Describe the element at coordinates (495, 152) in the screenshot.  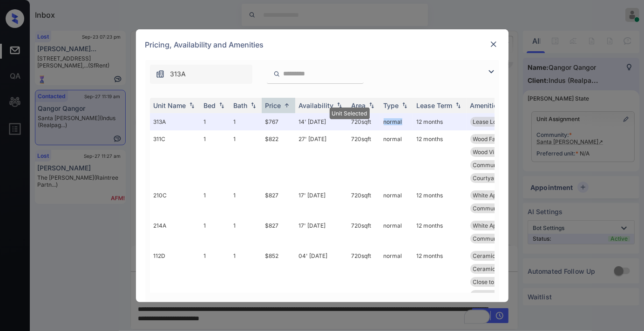
I see `span: Wood Vinyl Dini...` at that location.